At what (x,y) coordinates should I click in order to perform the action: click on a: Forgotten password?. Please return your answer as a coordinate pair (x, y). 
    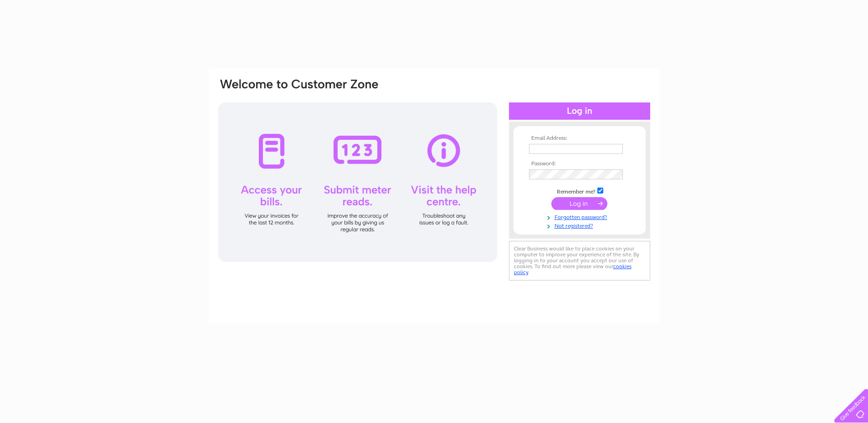
    Looking at the image, I should click on (581, 216).